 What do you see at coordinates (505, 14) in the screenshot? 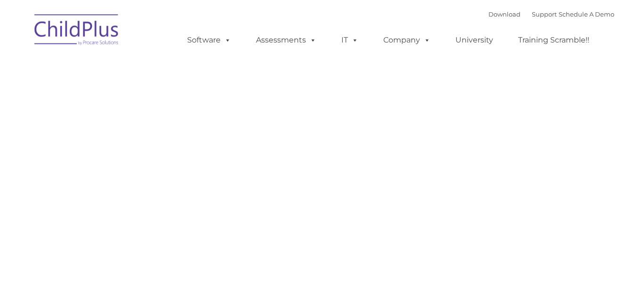
I see `a: Download` at bounding box center [505, 14].